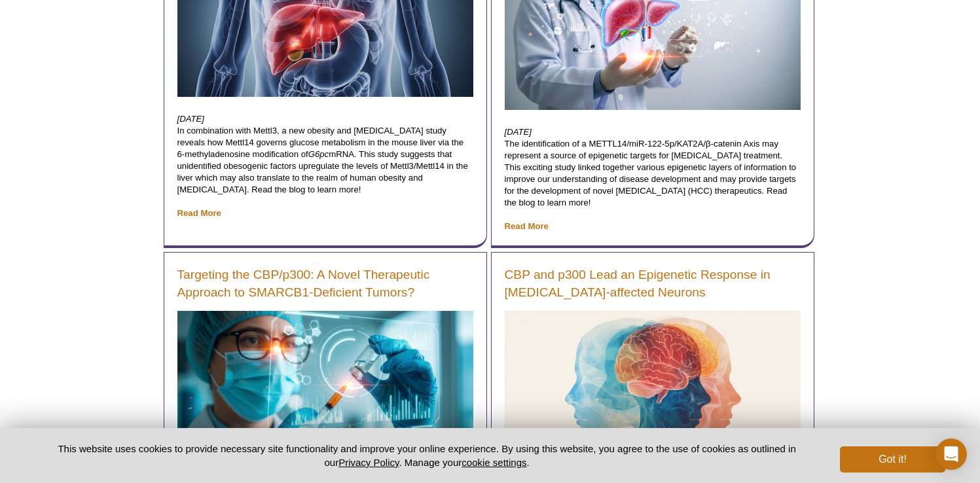  Describe the element at coordinates (368, 462) in the screenshot. I see `a: Privacy Policy` at that location.